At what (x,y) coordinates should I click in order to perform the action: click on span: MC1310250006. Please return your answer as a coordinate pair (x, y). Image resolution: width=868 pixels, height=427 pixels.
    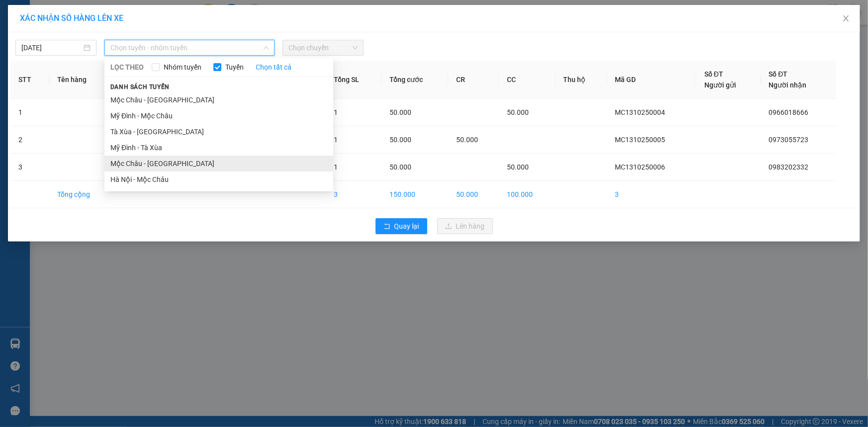
    Looking at the image, I should click on (640, 167).